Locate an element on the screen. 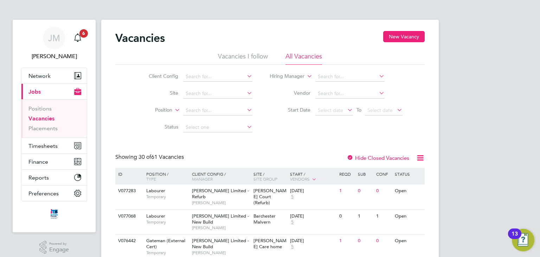 The width and height of the screenshot is (540, 257). span: 6 is located at coordinates (84, 33).